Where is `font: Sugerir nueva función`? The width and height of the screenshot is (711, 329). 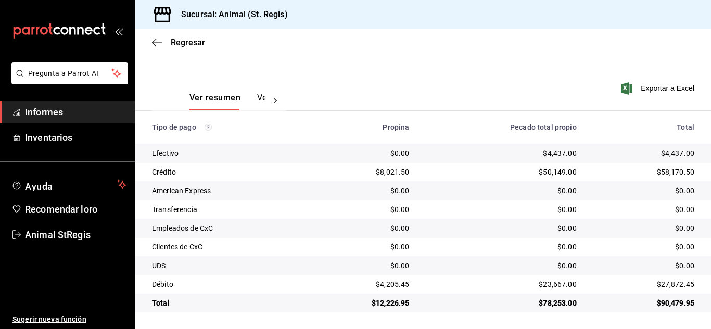 font: Sugerir nueva función is located at coordinates (49, 319).